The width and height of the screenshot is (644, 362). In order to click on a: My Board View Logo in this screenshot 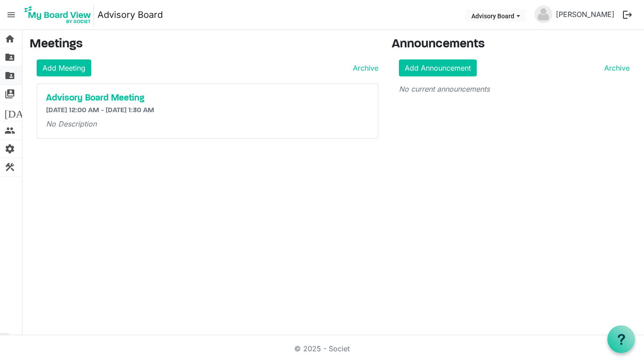, I will do `click(60, 15)`.